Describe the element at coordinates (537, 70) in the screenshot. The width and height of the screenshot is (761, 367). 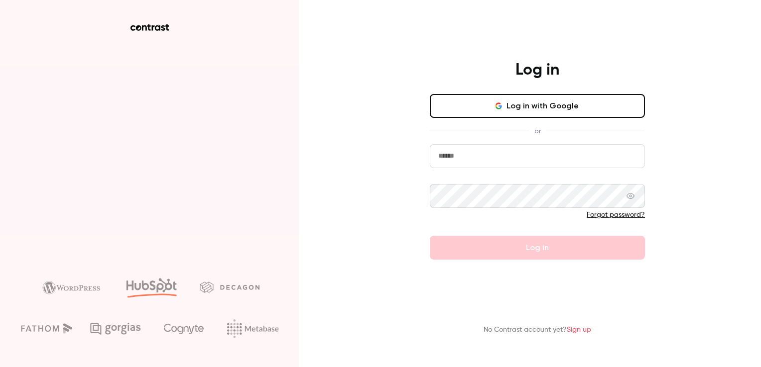
I see `h4: Log in` at that location.